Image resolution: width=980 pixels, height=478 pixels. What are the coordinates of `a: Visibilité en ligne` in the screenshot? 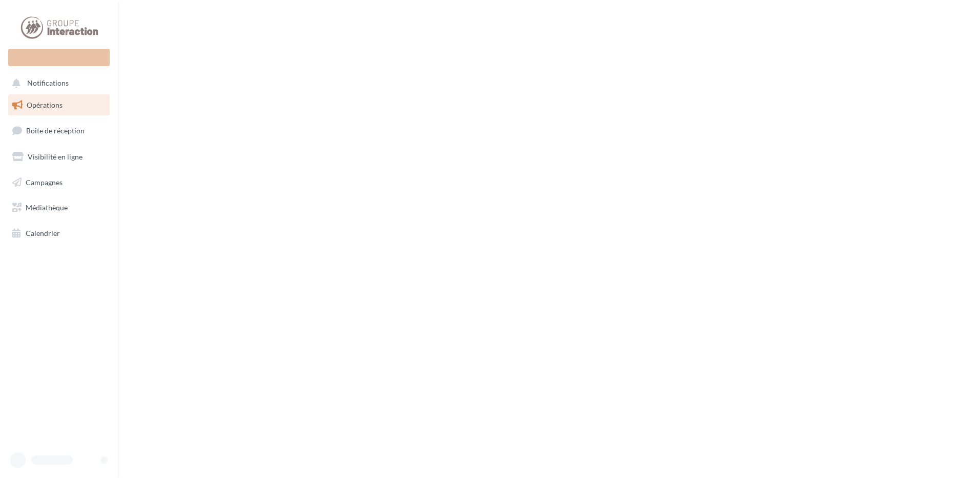 It's located at (59, 157).